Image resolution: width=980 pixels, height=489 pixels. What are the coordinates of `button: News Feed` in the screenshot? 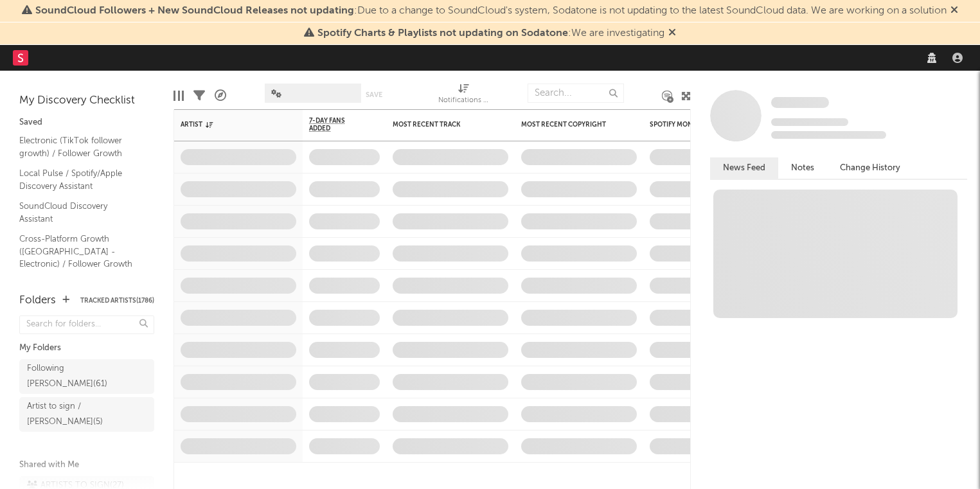 It's located at (744, 167).